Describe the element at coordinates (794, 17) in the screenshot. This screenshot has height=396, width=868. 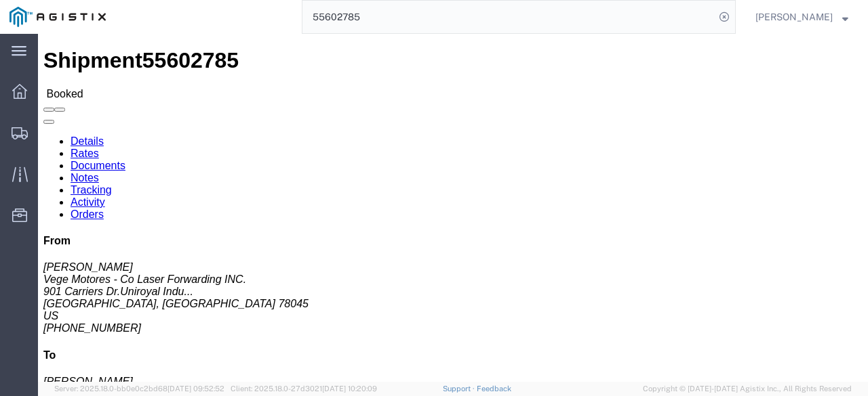
I see `span: Jorge Hinojosa` at that location.